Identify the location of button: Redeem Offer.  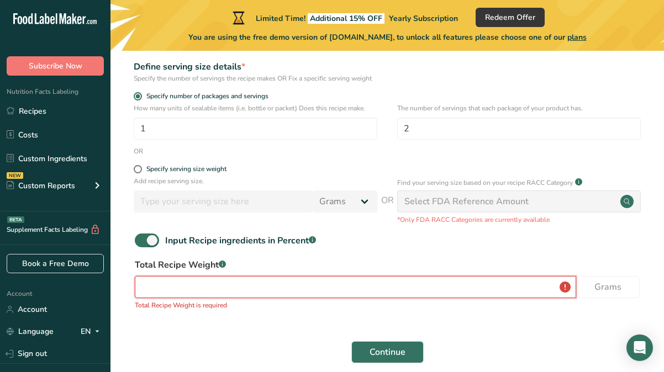
(510, 17).